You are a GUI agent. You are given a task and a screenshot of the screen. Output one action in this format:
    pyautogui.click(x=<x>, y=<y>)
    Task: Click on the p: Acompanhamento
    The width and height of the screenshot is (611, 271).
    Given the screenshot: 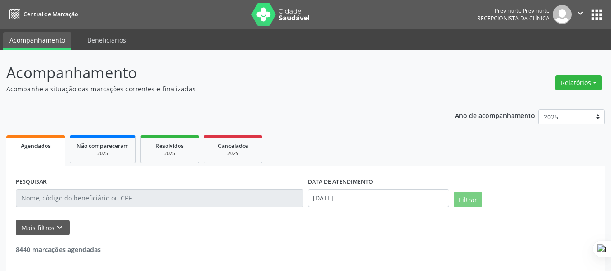 What is the action you would take?
    pyautogui.click(x=216, y=73)
    